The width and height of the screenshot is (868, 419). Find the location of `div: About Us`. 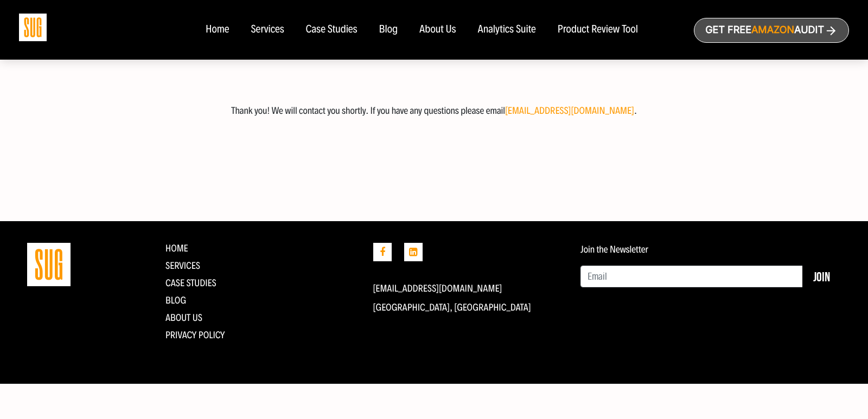

div: About Us is located at coordinates (438, 30).